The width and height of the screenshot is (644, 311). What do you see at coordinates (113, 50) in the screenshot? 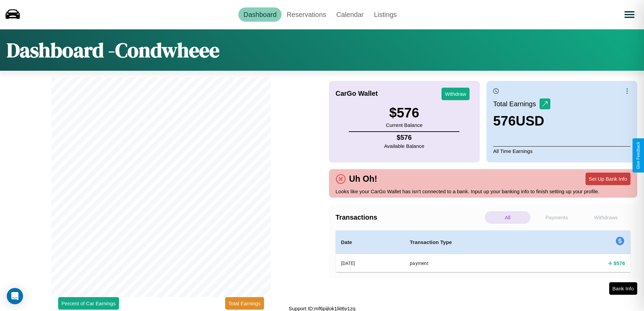
I see `h1: Dashboard - Condwheee` at bounding box center [113, 50].